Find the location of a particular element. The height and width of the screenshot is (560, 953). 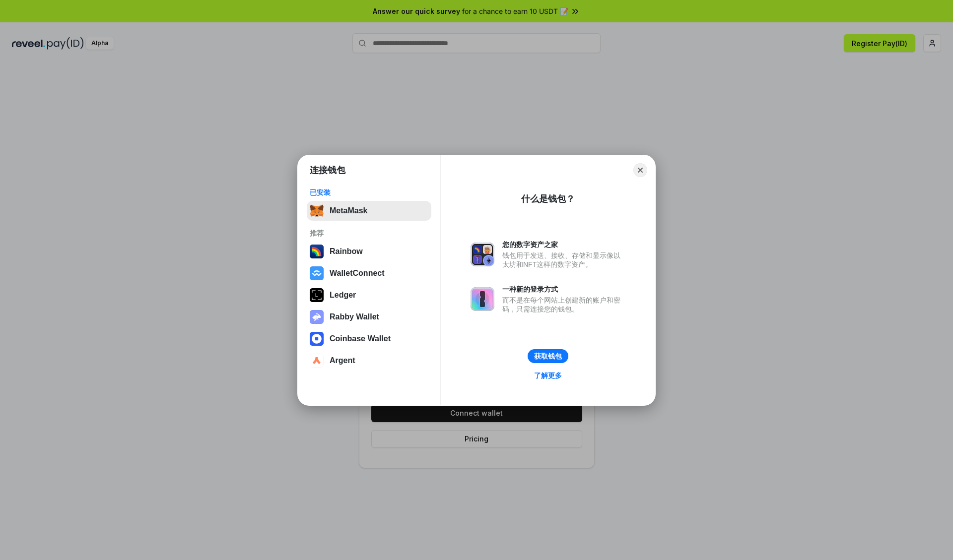

div: Argent is located at coordinates (342, 361).